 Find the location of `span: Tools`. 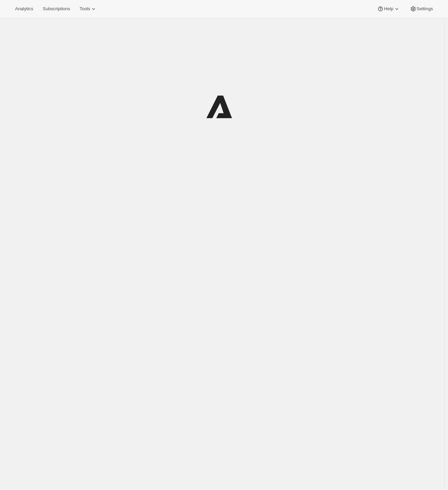

span: Tools is located at coordinates (85, 9).